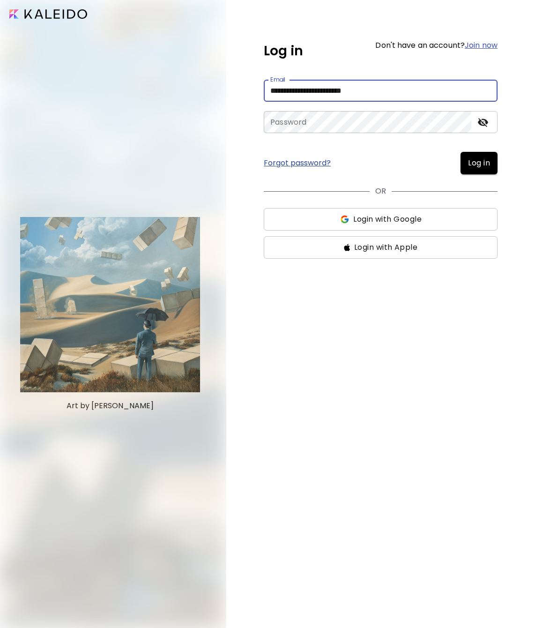 Image resolution: width=535 pixels, height=628 pixels. Describe the element at coordinates (381, 219) in the screenshot. I see `button: ssLogin with Google` at that location.